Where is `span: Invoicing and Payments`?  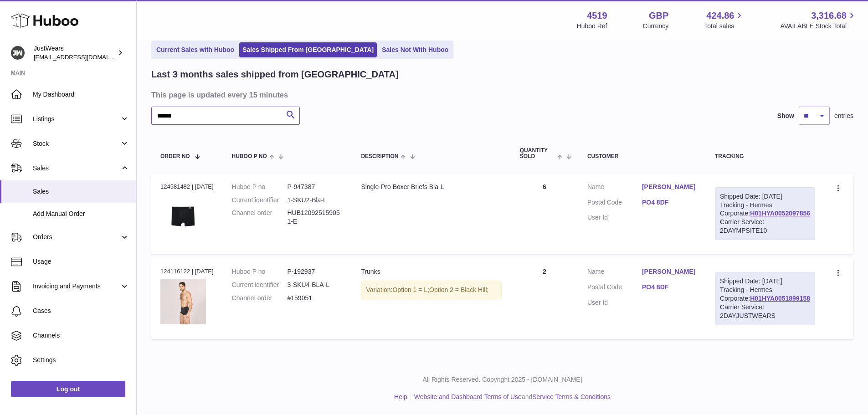 span: Invoicing and Payments is located at coordinates (76, 286).